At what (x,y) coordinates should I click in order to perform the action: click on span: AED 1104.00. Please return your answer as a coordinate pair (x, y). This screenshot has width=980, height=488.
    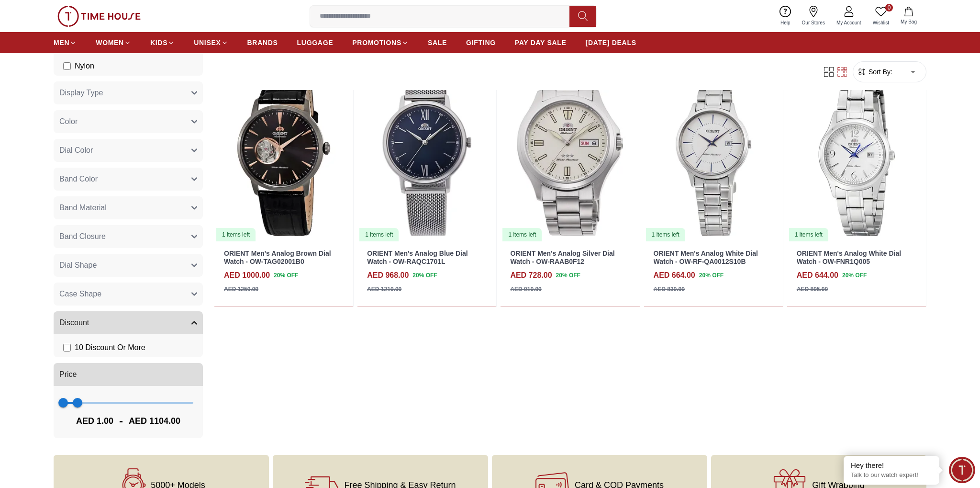
    Looking at the image, I should click on (155, 421).